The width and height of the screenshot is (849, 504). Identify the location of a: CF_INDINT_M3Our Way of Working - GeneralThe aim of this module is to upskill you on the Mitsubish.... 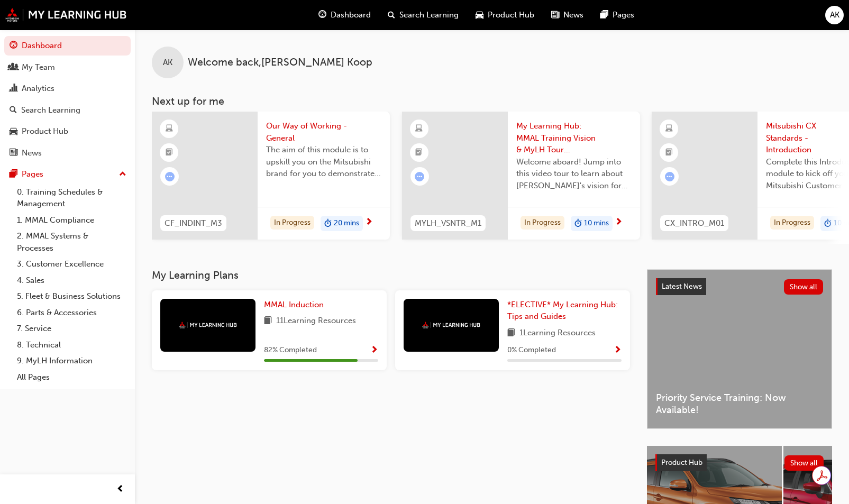
(270, 175).